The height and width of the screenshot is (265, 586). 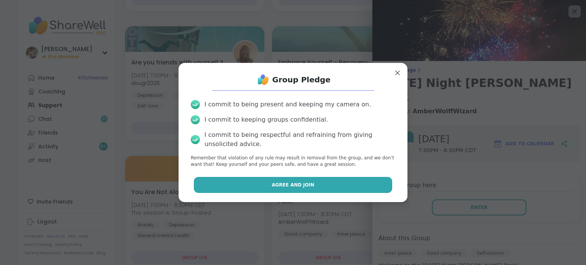 I want to click on p: Remember that violation of any rule may result in removal from the group, and we don’t want that!..., so click(x=293, y=161).